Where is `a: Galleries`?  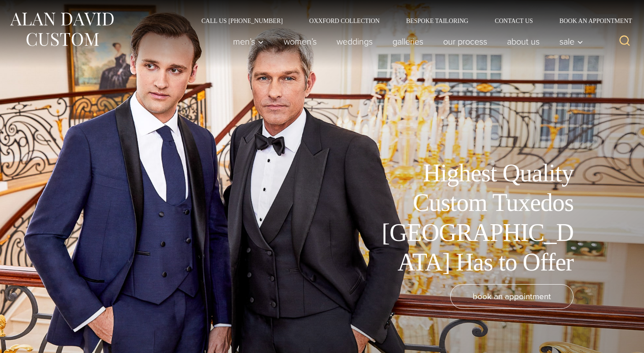
a: Galleries is located at coordinates (408, 42).